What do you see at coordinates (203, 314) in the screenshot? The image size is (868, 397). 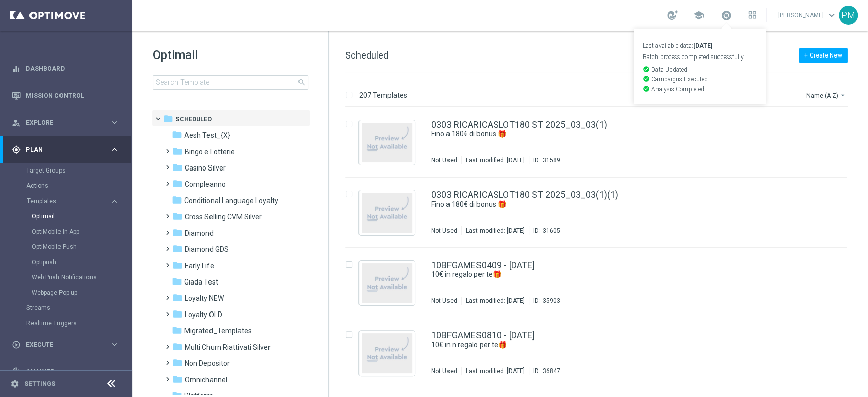 I see `span: Loyalty OLD` at bounding box center [203, 314].